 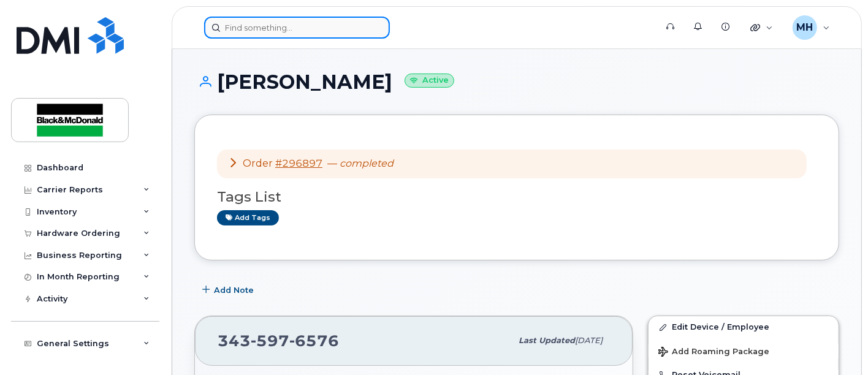 I want to click on a: Add tags, so click(x=248, y=217).